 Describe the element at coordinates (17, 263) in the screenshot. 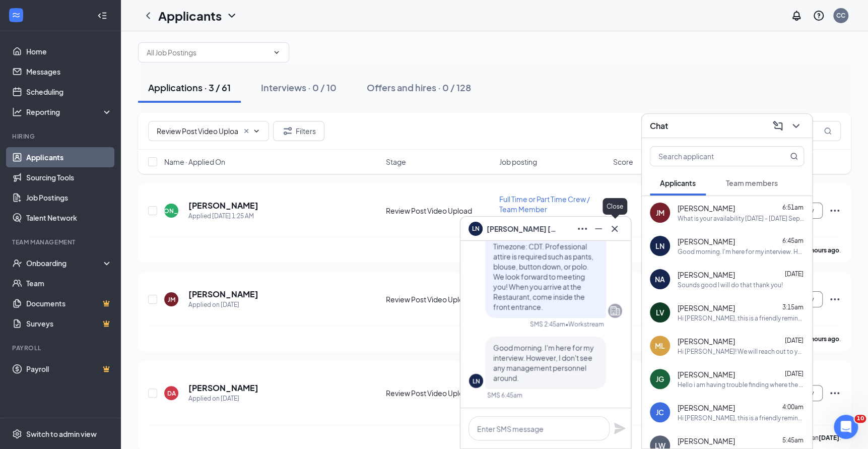

I see `svg: UserCheck` at that location.